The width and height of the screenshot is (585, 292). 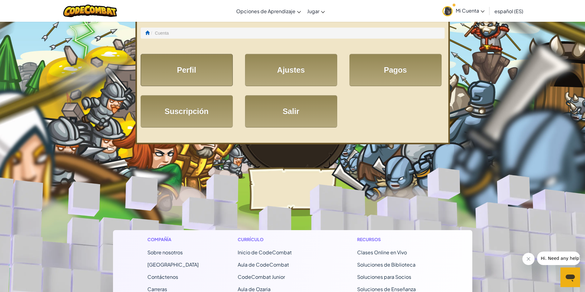 What do you see at coordinates (382, 253) in the screenshot?
I see `a: Clases Online en Vivo` at bounding box center [382, 253].